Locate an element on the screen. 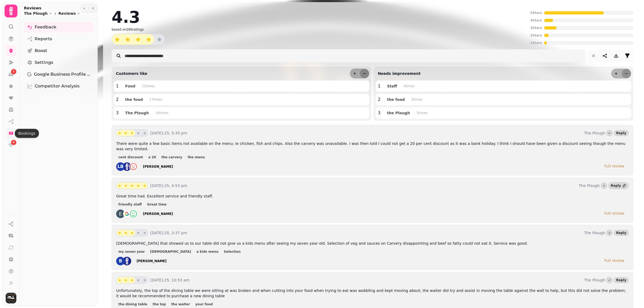 The width and height of the screenshot is (644, 308). span: my seven year is located at coordinates (132, 252).